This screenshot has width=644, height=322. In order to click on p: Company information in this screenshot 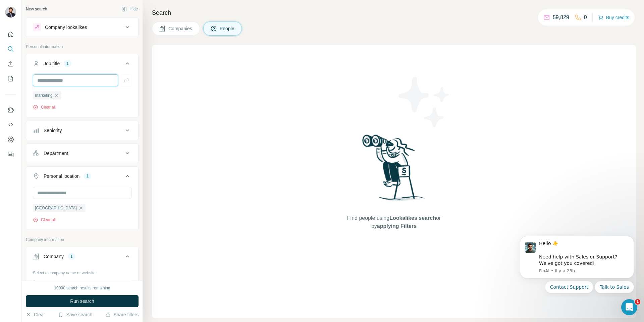, I will do `click(82, 240)`.